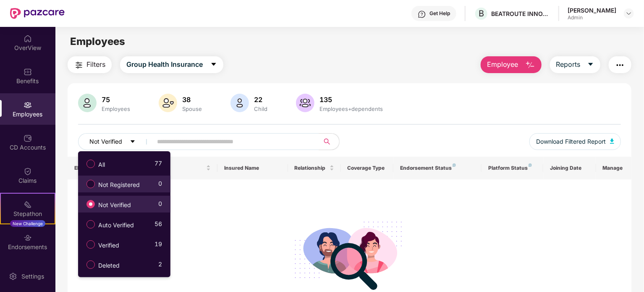 The width and height of the screenshot is (644, 292). I want to click on div: Get Help, so click(440, 13).